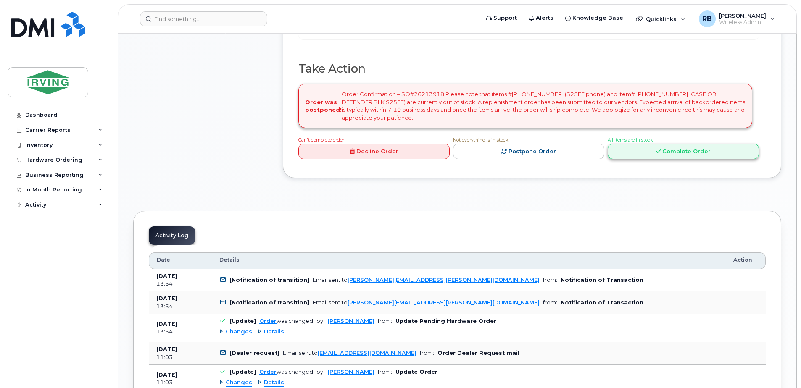 Image resolution: width=801 pixels, height=388 pixels. I want to click on b: Update Pending Hardware Order, so click(446, 321).